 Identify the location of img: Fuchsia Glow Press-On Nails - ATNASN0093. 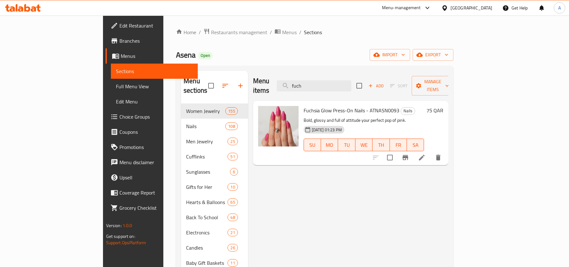
(279, 126).